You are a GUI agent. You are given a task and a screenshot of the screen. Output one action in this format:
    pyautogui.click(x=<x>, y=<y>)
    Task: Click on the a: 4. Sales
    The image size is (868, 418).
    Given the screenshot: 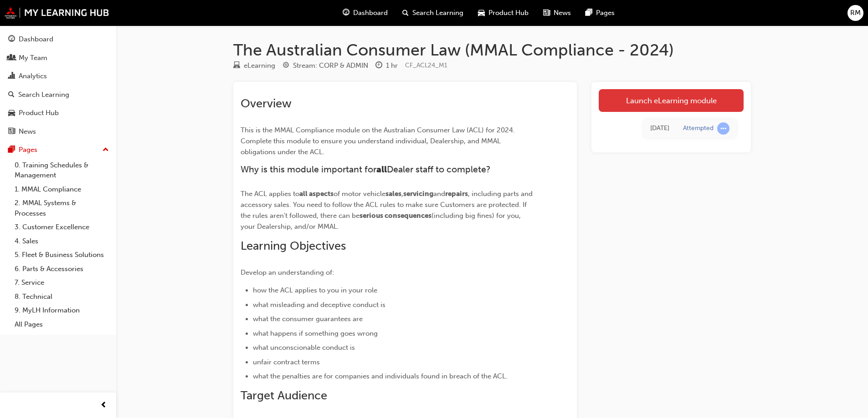 What is the action you would take?
    pyautogui.click(x=62, y=241)
    